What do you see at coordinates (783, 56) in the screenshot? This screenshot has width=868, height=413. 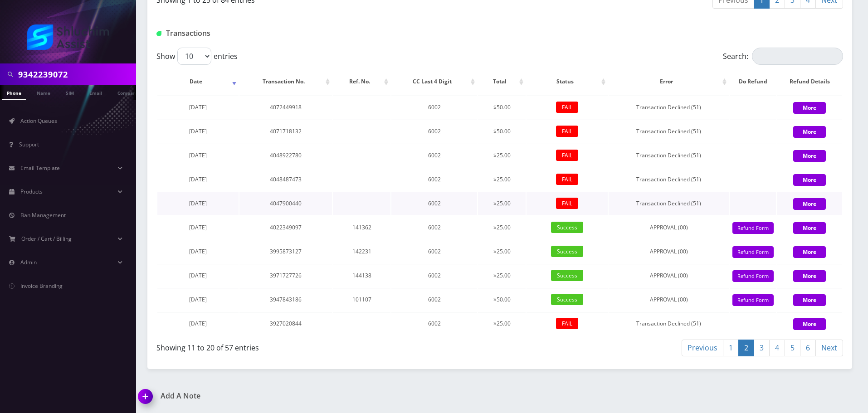 I see `label: Search:` at bounding box center [783, 56].